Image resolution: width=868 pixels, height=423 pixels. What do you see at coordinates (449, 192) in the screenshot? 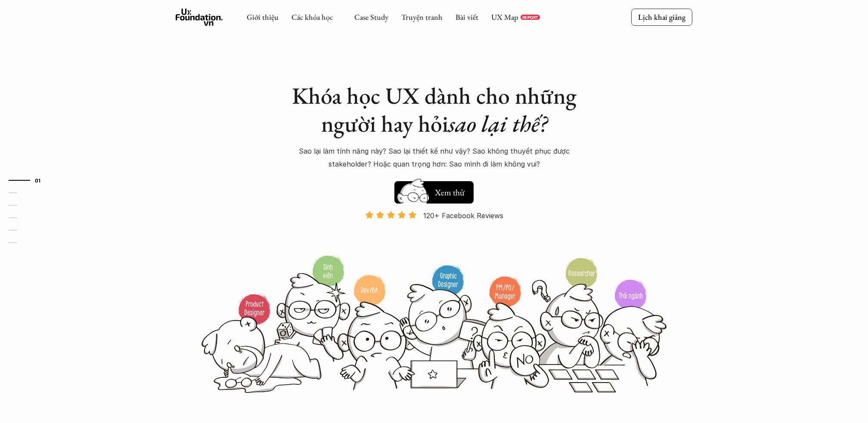
I see `h5: Xem thử` at bounding box center [449, 192].